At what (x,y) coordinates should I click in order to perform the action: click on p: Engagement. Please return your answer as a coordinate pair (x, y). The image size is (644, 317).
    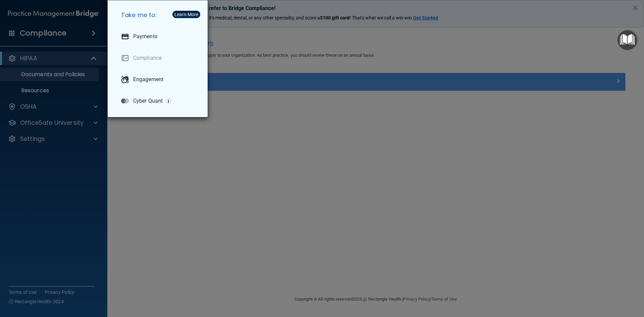
    Looking at the image, I should click on (149, 80).